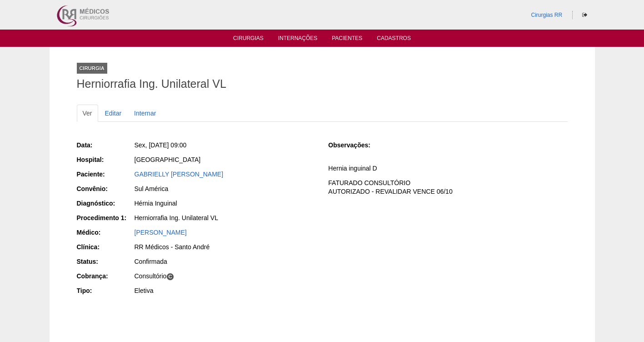 This screenshot has height=342, width=644. I want to click on div: Data:, so click(105, 145).